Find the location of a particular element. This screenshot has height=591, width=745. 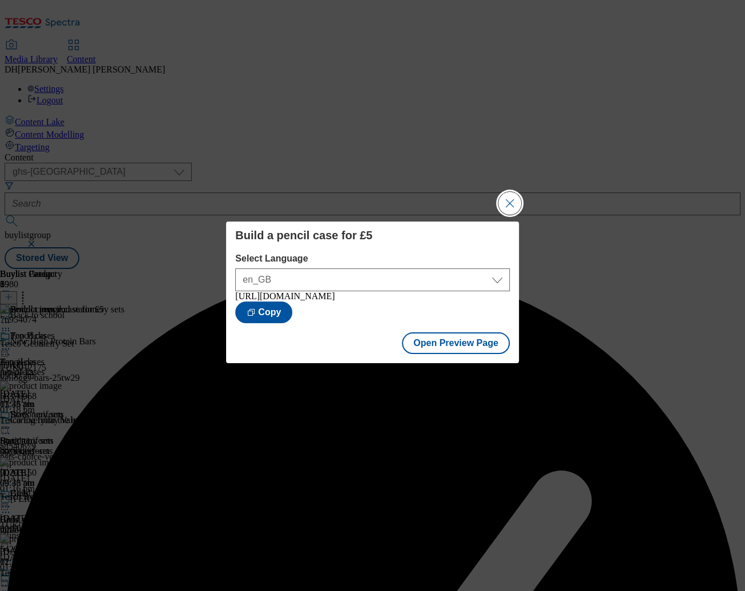

button: Open Preview Page is located at coordinates (455, 343).